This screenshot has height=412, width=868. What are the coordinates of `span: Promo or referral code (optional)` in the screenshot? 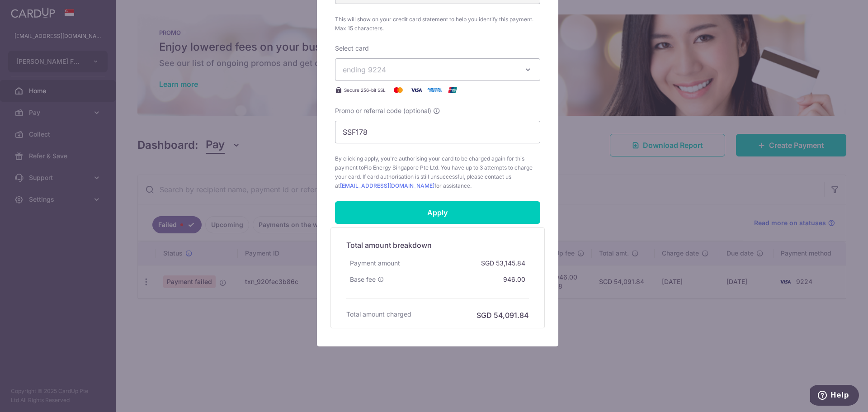 It's located at (383, 111).